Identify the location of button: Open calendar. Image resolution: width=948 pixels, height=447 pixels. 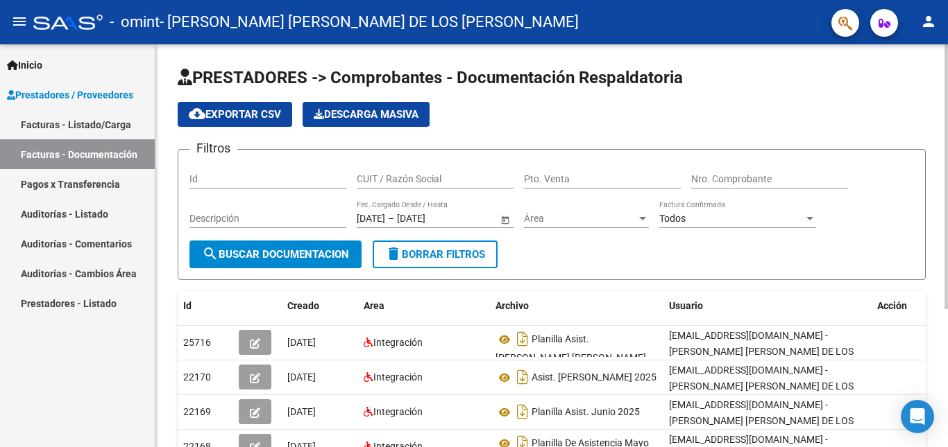
(504, 219).